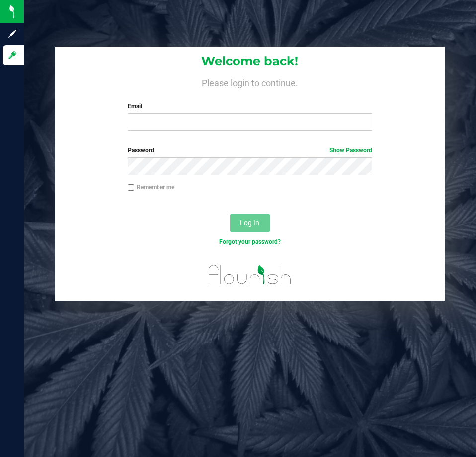 The image size is (476, 457). What do you see at coordinates (250, 274) in the screenshot?
I see `img: flourish_logo.svg` at bounding box center [250, 274].